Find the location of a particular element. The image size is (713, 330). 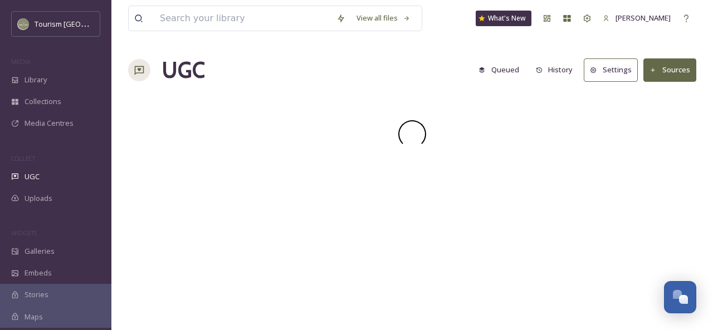

button: Queued is located at coordinates (499, 70).